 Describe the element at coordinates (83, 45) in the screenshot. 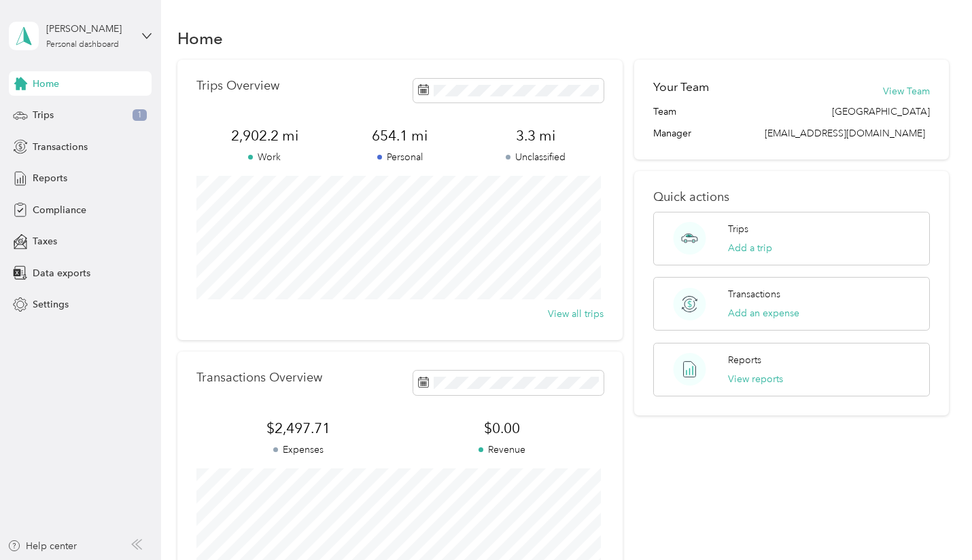

I see `div: Personal dashboard` at that location.